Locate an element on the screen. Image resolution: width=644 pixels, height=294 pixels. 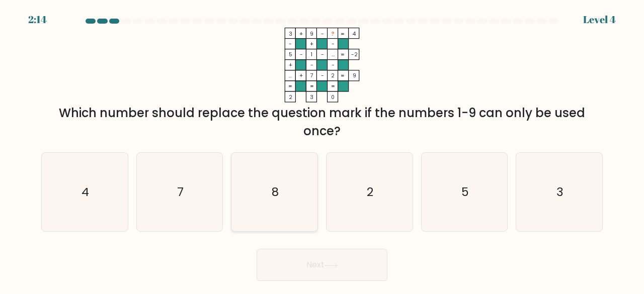
tspan: 1 is located at coordinates (311, 54).